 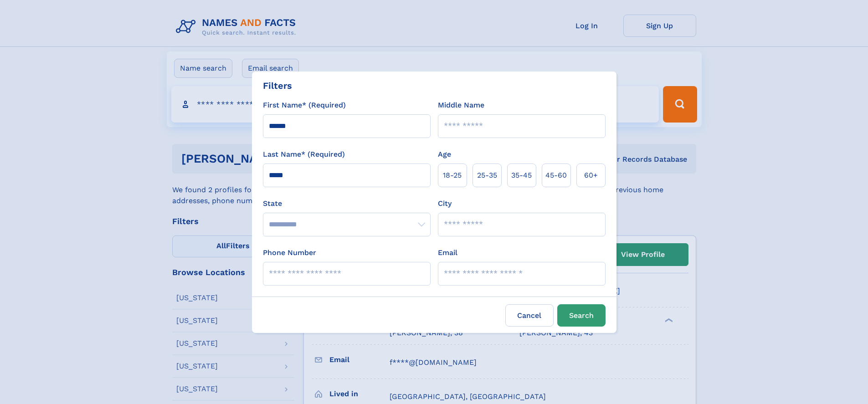 What do you see at coordinates (556, 175) in the screenshot?
I see `span: 45‑60` at bounding box center [556, 175].